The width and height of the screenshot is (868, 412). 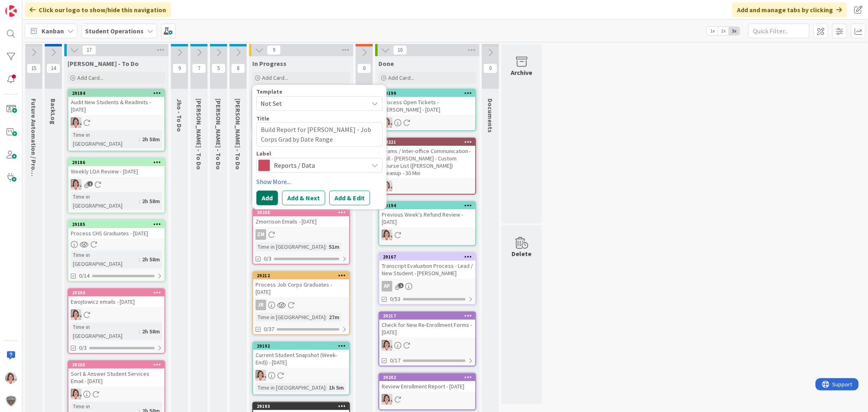 What do you see at coordinates (334, 317) in the screenshot?
I see `div: 27m` at bounding box center [334, 317].